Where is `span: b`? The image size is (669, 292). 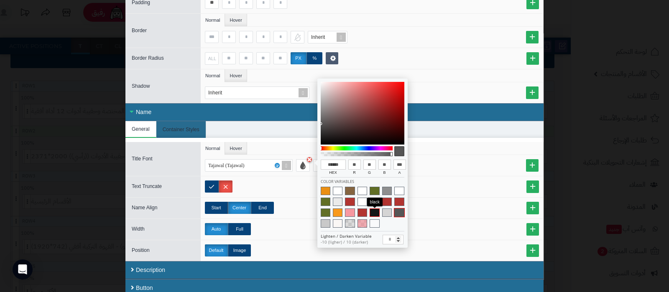 span: b is located at coordinates (385, 174).